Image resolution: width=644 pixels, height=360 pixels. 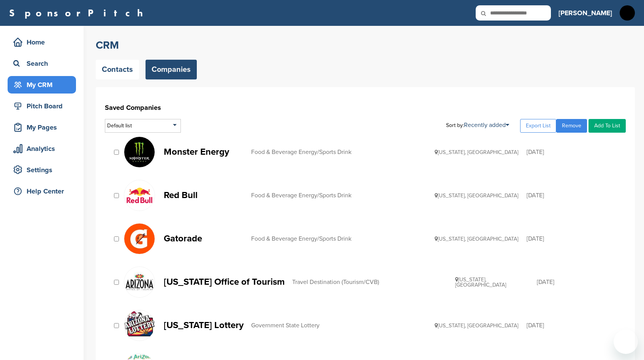 What do you see at coordinates (171, 70) in the screenshot?
I see `a: Companies` at bounding box center [171, 70].